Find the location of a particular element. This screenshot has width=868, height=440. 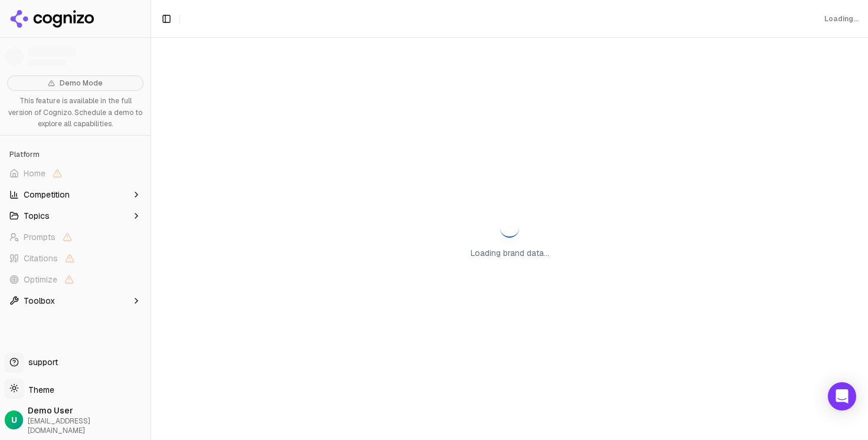

div: Open Intercom Messenger is located at coordinates (842, 397).